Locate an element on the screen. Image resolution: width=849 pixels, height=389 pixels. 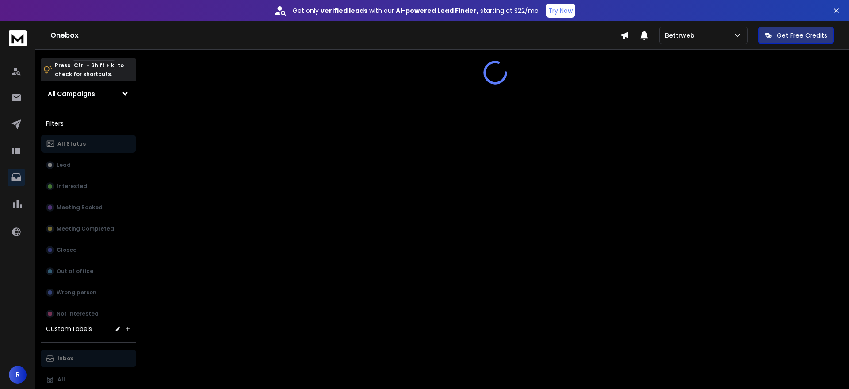
h1: All Campaigns is located at coordinates (71, 94).